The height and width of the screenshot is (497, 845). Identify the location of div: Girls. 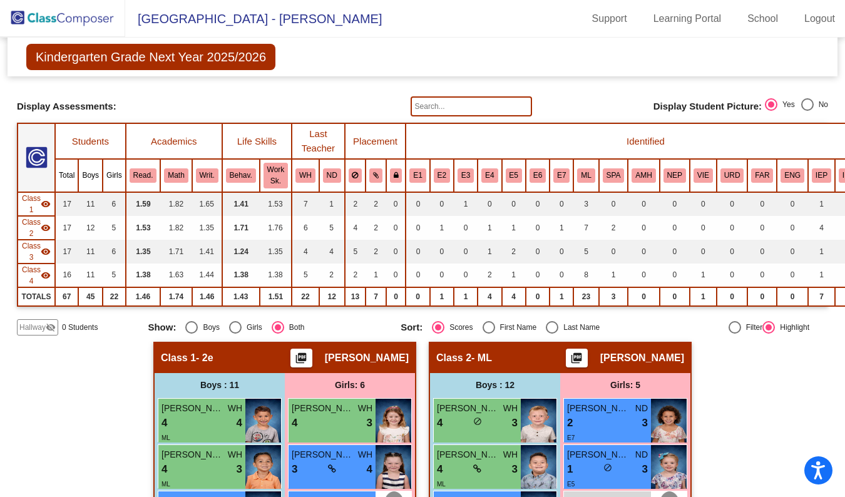
(252, 327).